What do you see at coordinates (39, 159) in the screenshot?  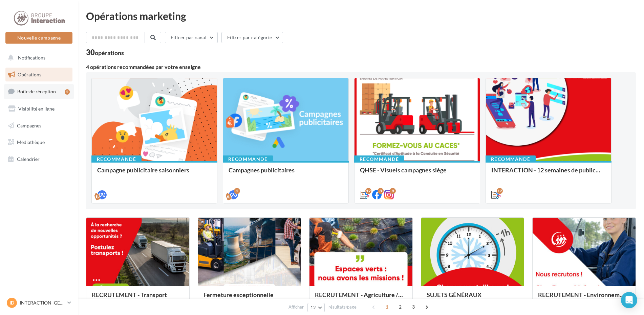 I see `a: Calendrier` at bounding box center [39, 159].